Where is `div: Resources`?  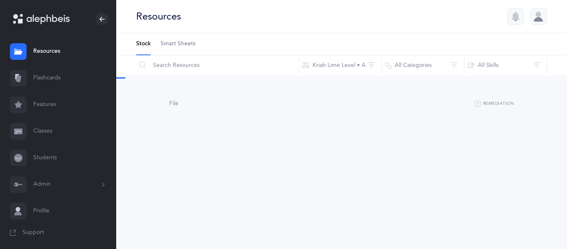 div: Resources is located at coordinates (158, 16).